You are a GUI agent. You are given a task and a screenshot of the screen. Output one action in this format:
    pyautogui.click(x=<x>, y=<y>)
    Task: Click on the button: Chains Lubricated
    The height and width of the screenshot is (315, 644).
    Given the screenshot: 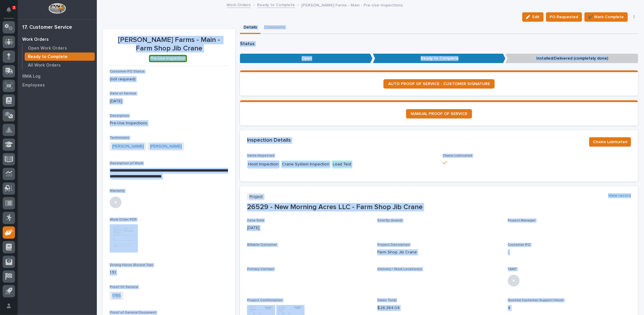 What is the action you would take?
    pyautogui.click(x=610, y=142)
    